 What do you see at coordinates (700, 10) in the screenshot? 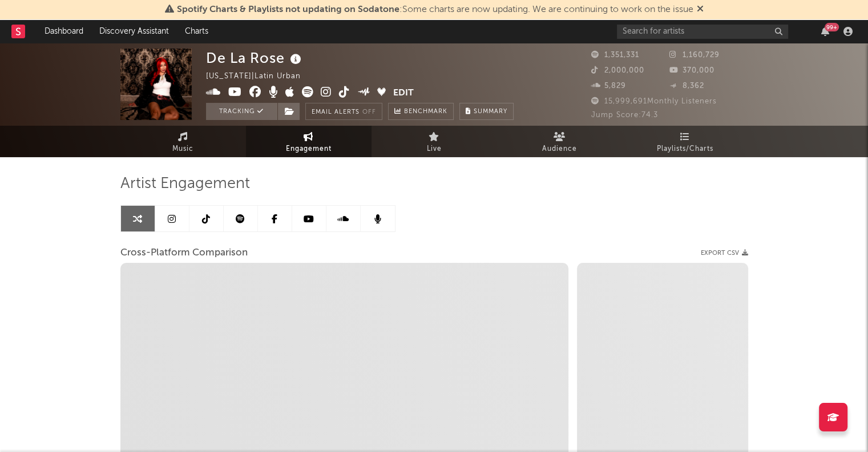
I see `span: Dismiss` at bounding box center [700, 10].